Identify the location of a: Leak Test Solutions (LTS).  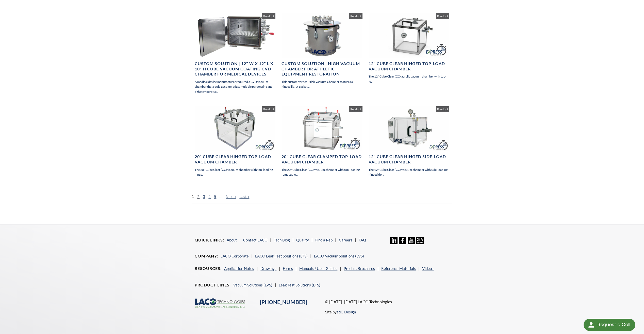
(299, 285).